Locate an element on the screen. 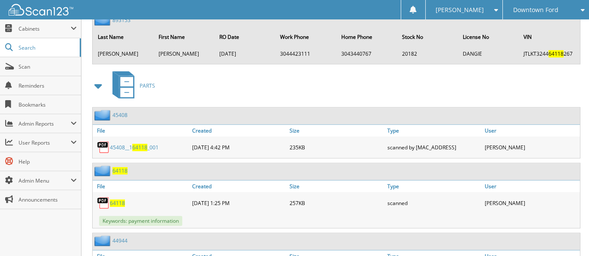  a: 45408 is located at coordinates (120, 115).